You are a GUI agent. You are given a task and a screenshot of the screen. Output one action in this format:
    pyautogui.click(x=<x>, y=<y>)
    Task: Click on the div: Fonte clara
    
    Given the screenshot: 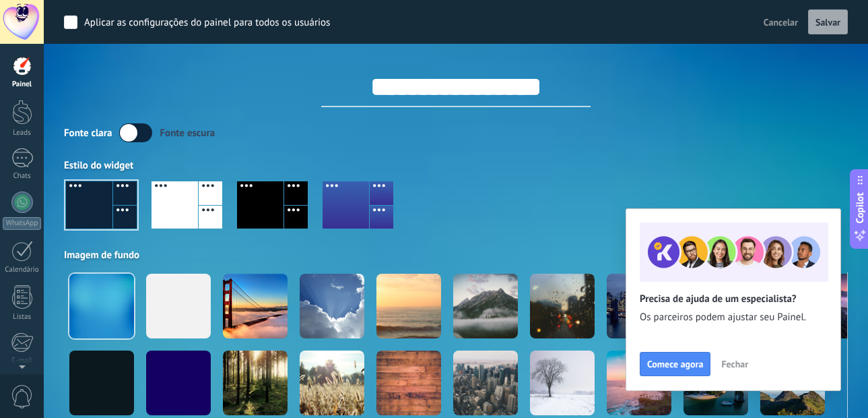 What is the action you would take?
    pyautogui.click(x=88, y=133)
    